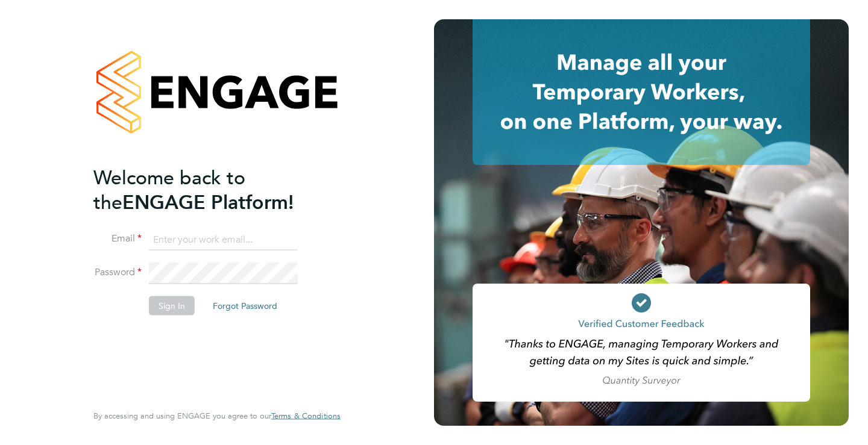 This screenshot has height=445, width=868. What do you see at coordinates (217, 415) in the screenshot?
I see `span: By accessing and using ENGAGE you agree to our` at bounding box center [217, 415].